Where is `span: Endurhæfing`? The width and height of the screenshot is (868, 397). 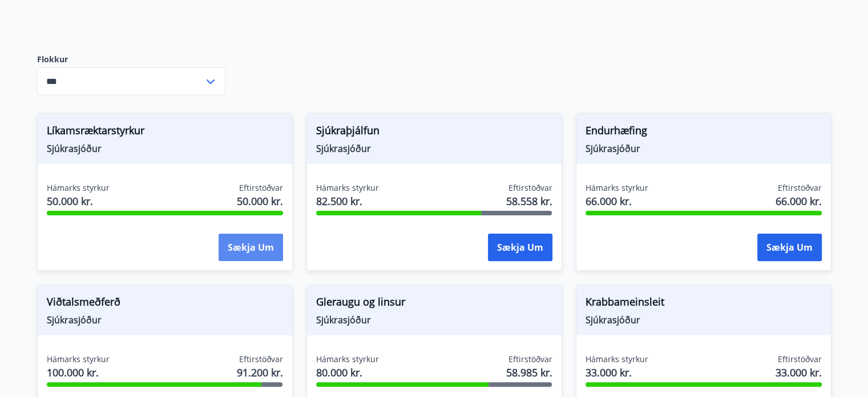 span: Endurhæfing is located at coordinates (704, 133).